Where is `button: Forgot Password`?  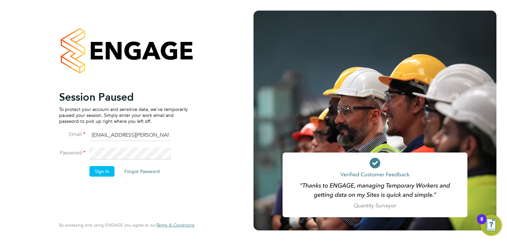 button: Forgot Password is located at coordinates (142, 171).